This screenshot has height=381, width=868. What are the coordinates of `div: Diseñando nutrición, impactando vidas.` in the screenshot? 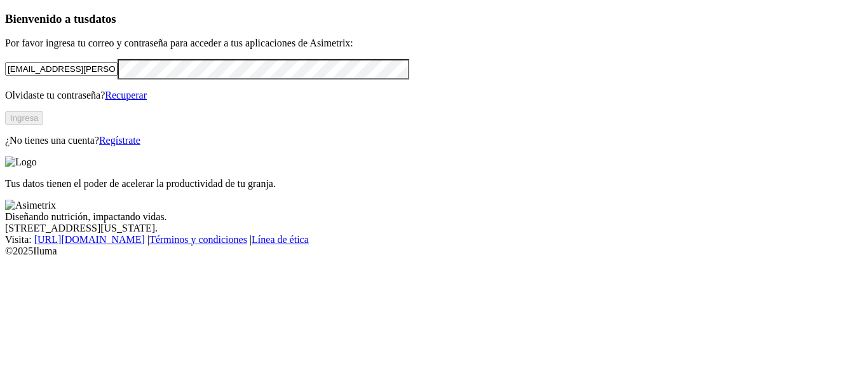 It's located at (434, 217).